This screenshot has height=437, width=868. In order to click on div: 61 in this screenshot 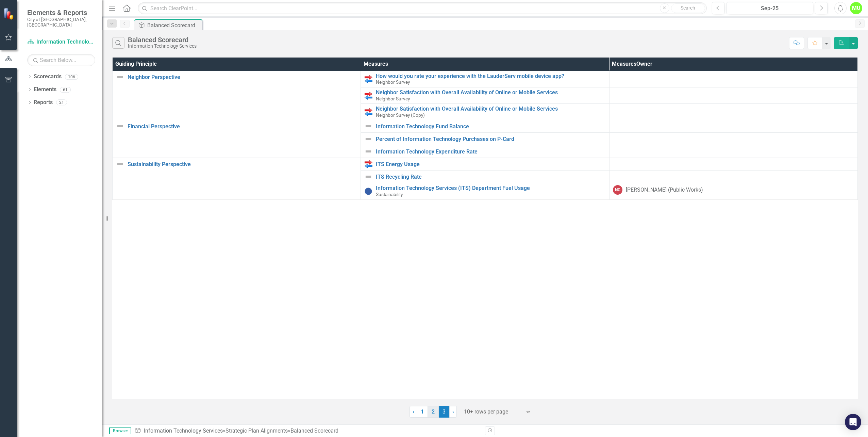, I will do `click(65, 89)`.